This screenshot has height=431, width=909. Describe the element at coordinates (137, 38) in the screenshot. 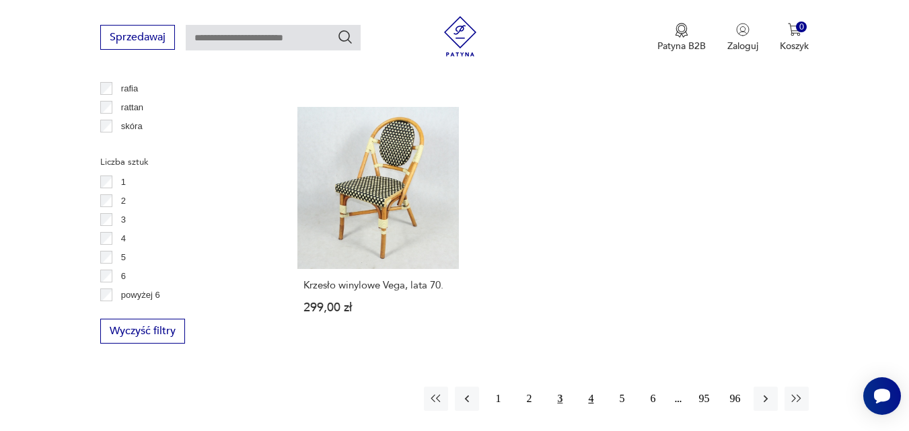

I see `a: Sprzedawaj` at that location.